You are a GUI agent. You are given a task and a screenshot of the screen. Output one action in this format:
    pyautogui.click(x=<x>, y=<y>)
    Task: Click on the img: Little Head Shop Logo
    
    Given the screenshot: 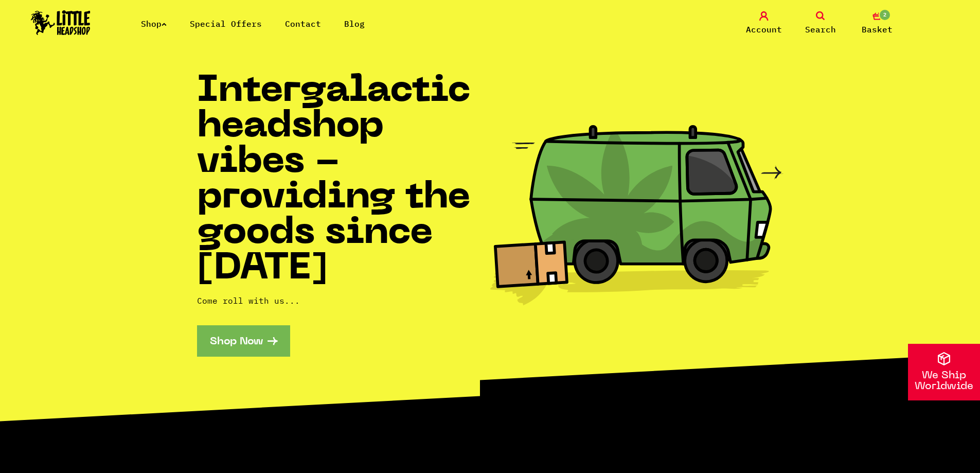 What is the action you would take?
    pyautogui.click(x=61, y=23)
    